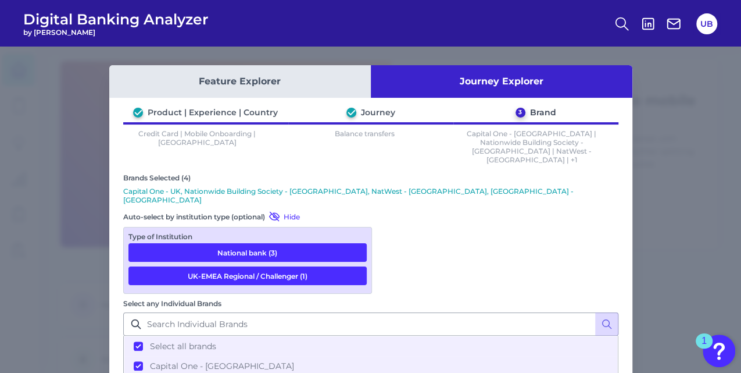  I want to click on div: 3, so click(520, 112).